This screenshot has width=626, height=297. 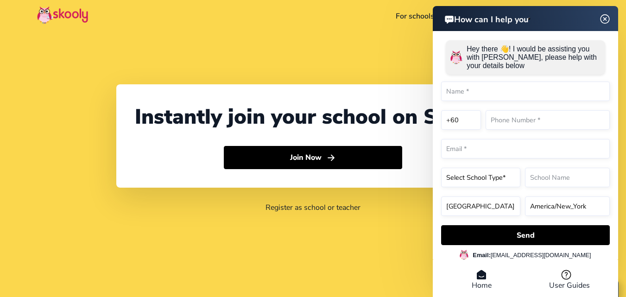 I want to click on button: Join Nowarrow forward outline, so click(x=313, y=158).